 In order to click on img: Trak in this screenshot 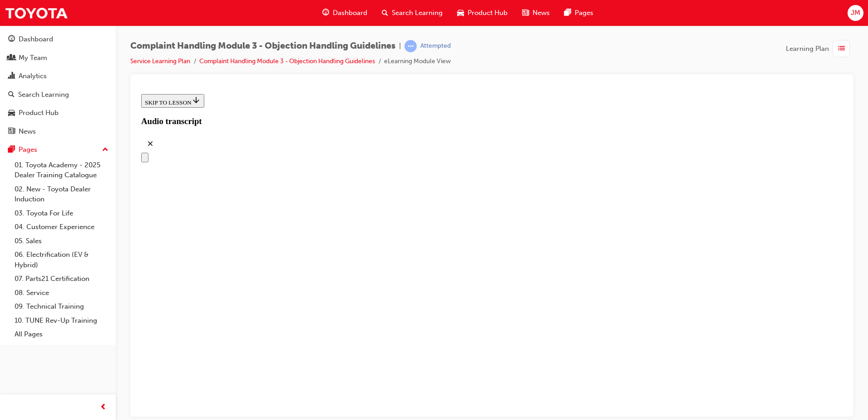, I will do `click(37, 13)`.